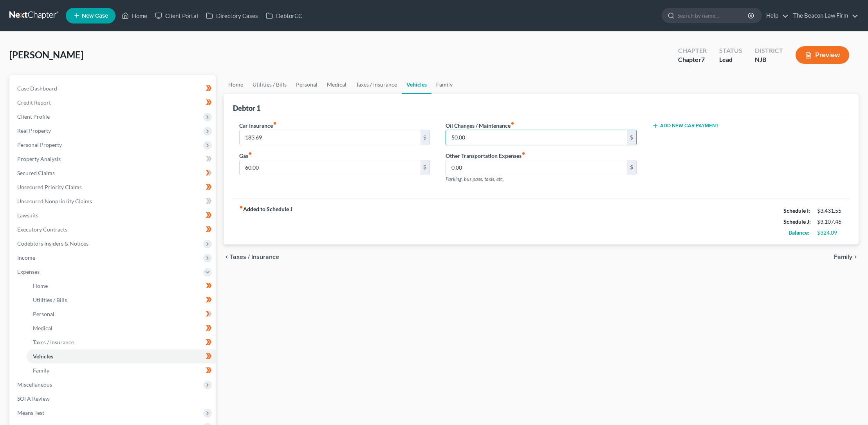 The image size is (868, 425). I want to click on a: Unsecured Nonpriority Claims, so click(113, 202).